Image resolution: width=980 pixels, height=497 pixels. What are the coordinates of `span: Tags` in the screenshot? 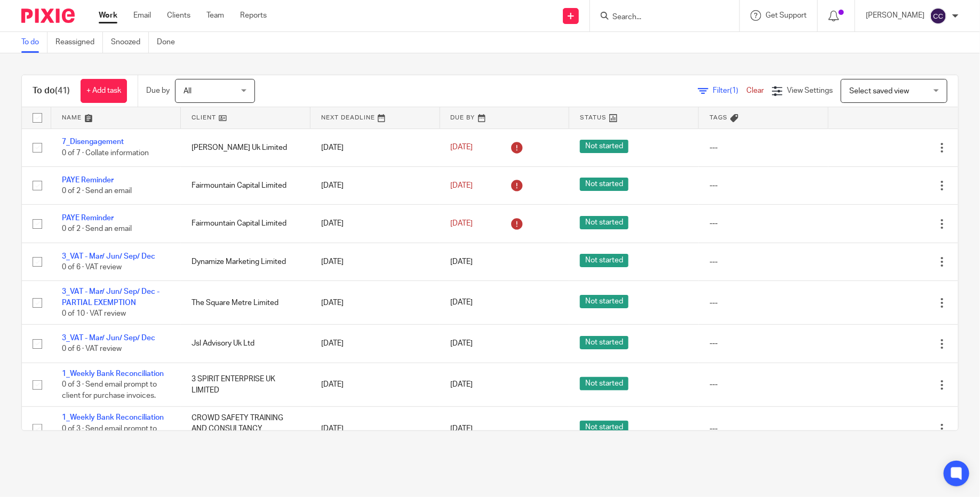 It's located at (719, 117).